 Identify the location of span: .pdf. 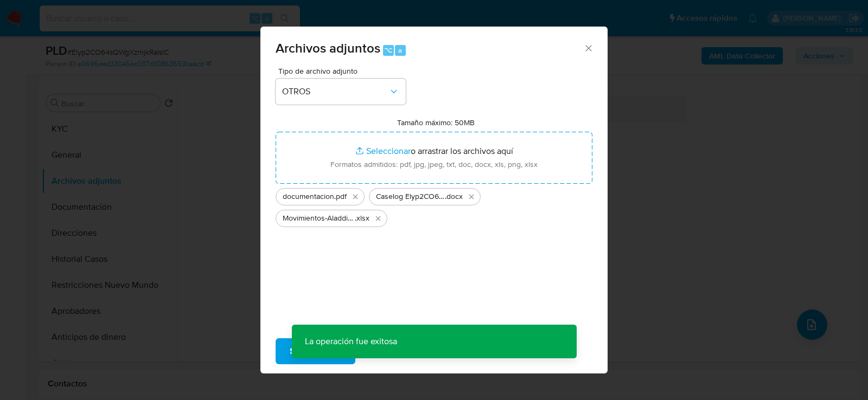
(340, 197).